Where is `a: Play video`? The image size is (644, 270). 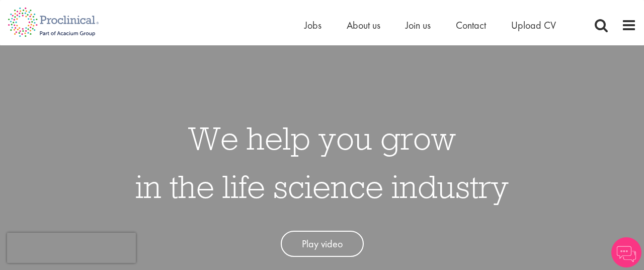 a: Play video is located at coordinates (322, 243).